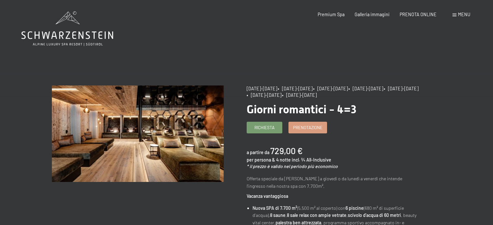  I want to click on span: per persona &, so click(261, 160).